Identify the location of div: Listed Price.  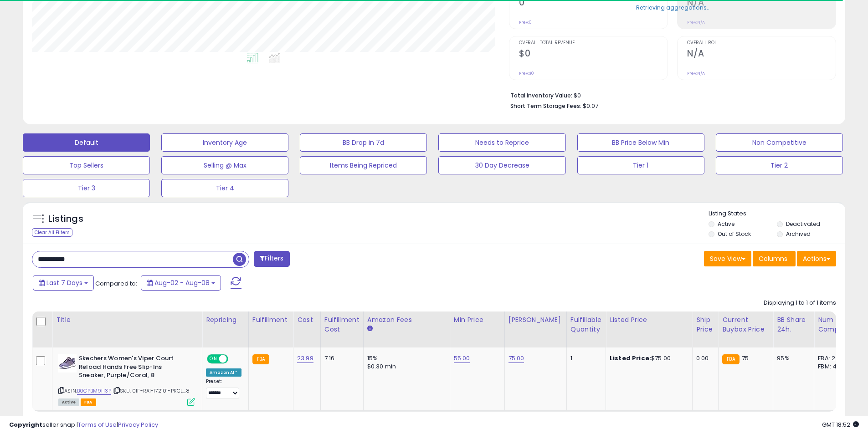
(649, 320).